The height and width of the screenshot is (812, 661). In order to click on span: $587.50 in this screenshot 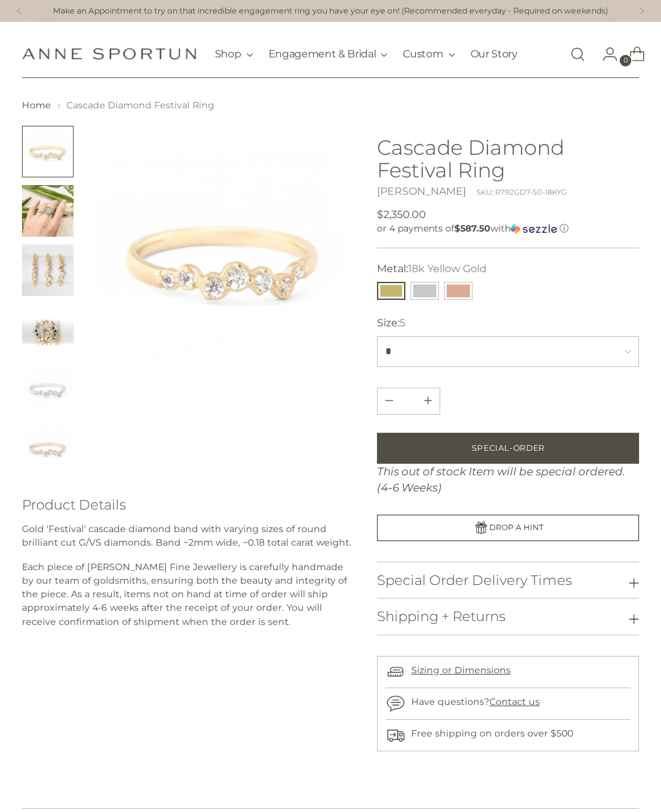, I will do `click(473, 228)`.